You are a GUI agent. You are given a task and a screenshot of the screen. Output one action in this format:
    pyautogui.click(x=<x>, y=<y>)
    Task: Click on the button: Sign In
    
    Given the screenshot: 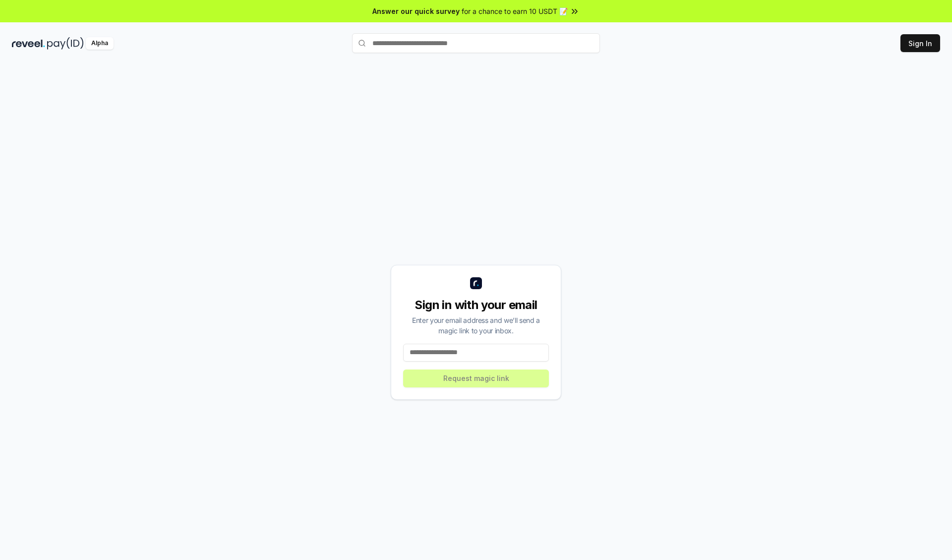 What is the action you would take?
    pyautogui.click(x=921, y=43)
    